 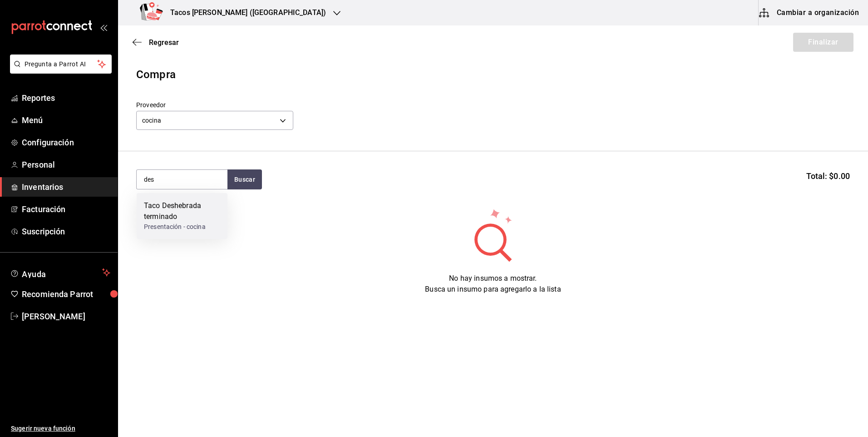 I want to click on span: Sugerir nueva función, so click(x=60, y=428).